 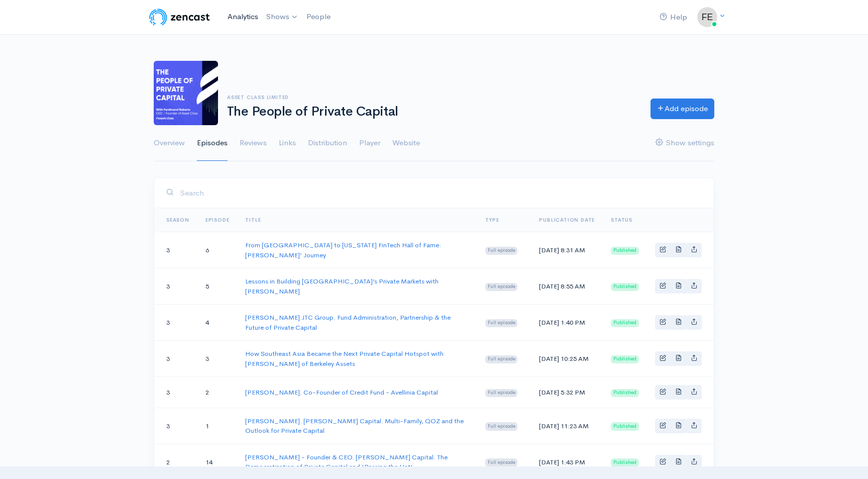 What do you see at coordinates (318, 16) in the screenshot?
I see `a: People` at bounding box center [318, 16].